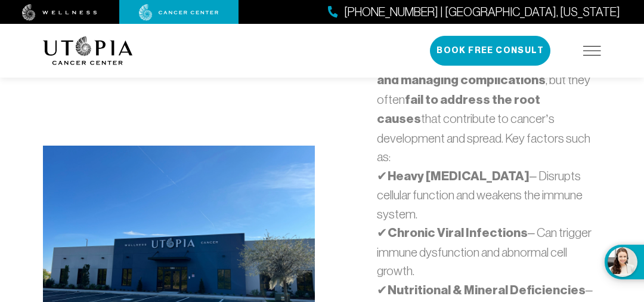 The height and width of the screenshot is (302, 644). Describe the element at coordinates (458, 233) in the screenshot. I see `strong: Chronic Viral Infections` at that location.